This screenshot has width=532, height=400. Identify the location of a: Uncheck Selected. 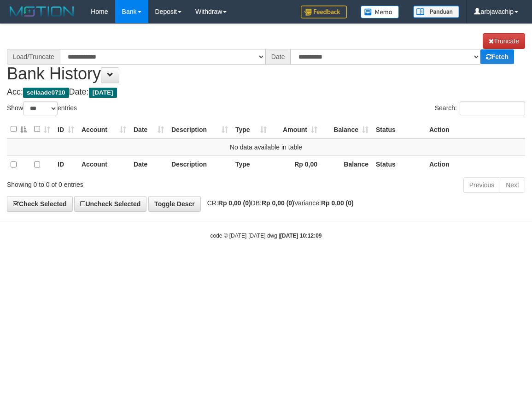
(110, 204).